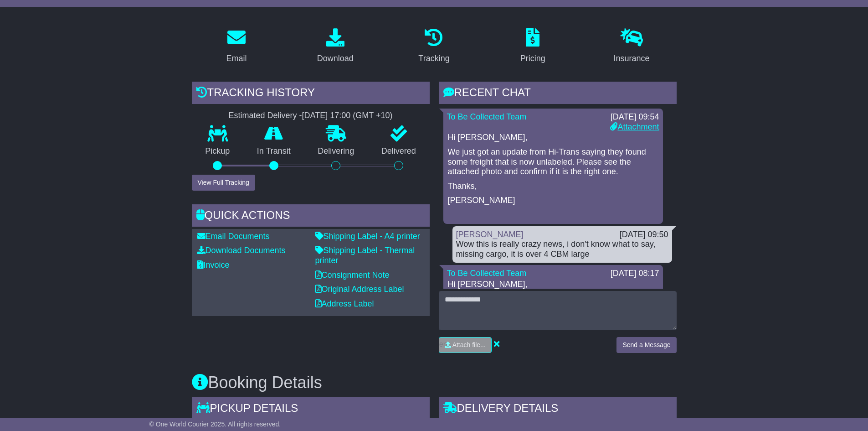  I want to click on a: Download Documents, so click(241, 250).